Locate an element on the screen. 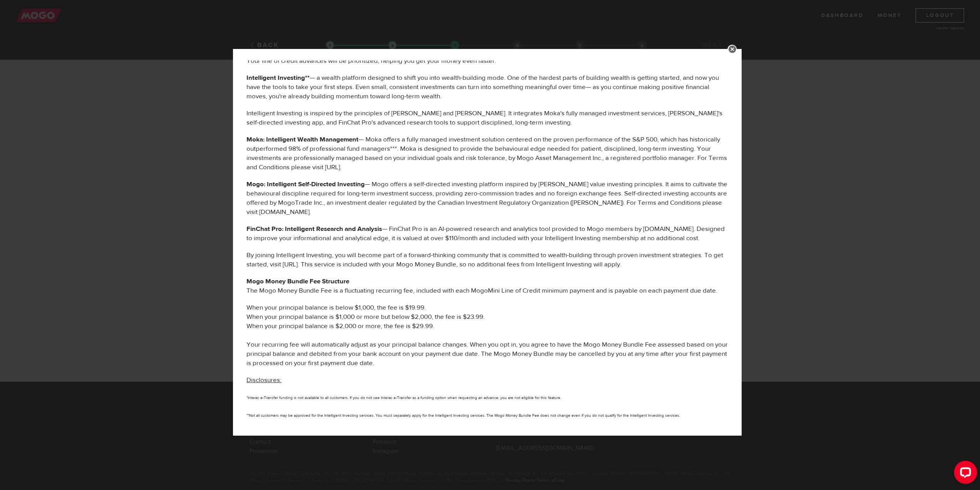 This screenshot has width=980, height=490. p: — a wealth platform designed to shift you into wealth-building mode. One of the hardest parts of ... is located at coordinates (487, 87).